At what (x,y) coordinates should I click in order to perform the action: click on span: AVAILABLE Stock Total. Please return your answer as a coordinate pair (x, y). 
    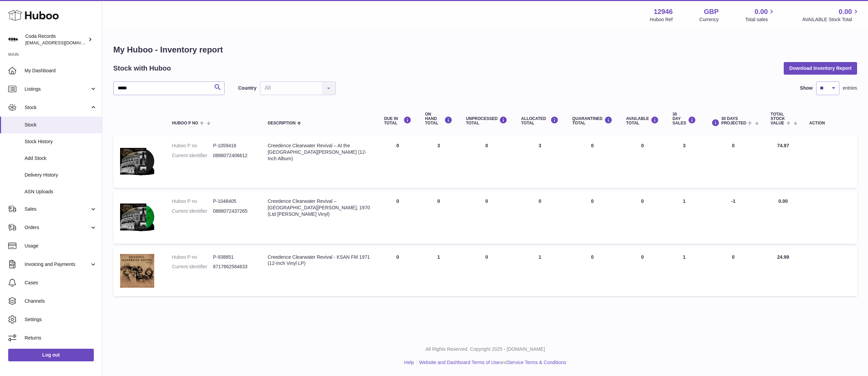
    Looking at the image, I should click on (831, 19).